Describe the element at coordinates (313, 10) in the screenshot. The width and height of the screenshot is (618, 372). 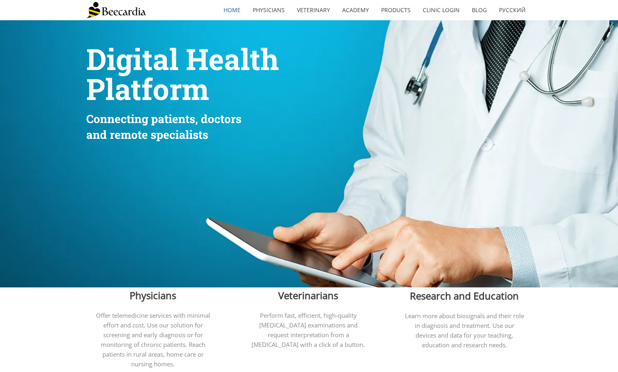
I see `a: Veterinary` at that location.